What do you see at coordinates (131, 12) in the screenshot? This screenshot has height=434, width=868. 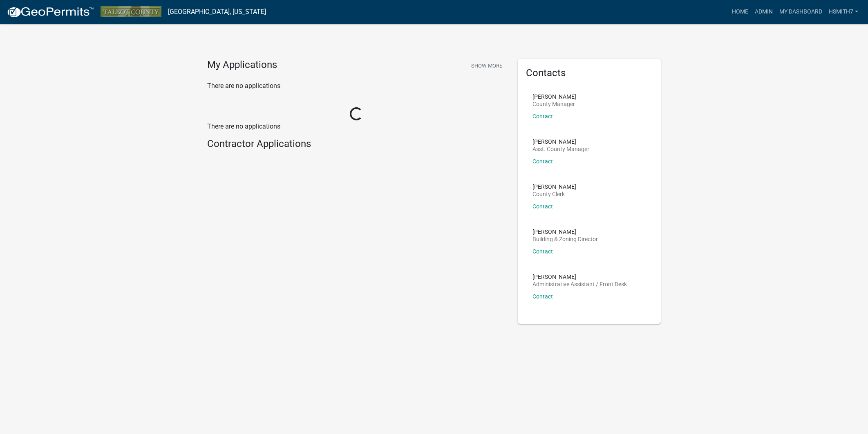 I see `img: Talbot County, Georgia` at bounding box center [131, 12].